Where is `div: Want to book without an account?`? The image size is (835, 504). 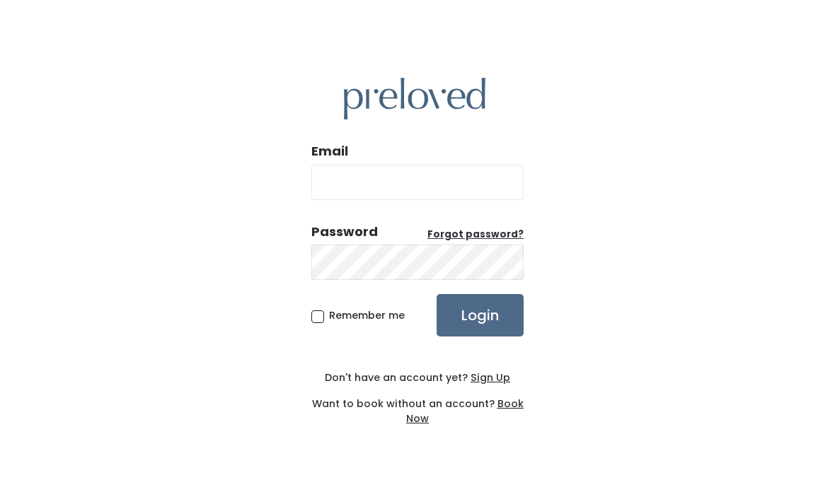
div: Want to book without an account? is located at coordinates (417, 406).